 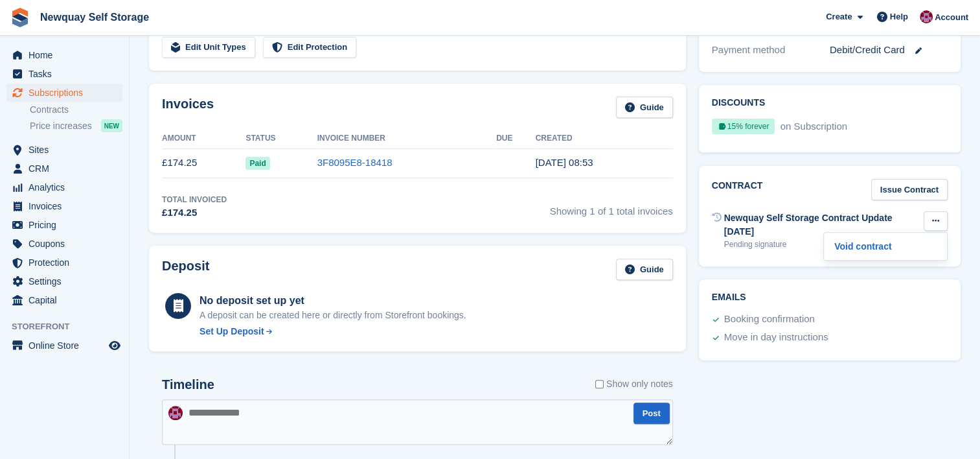 I want to click on a: 3F8095E8-18418, so click(x=355, y=162).